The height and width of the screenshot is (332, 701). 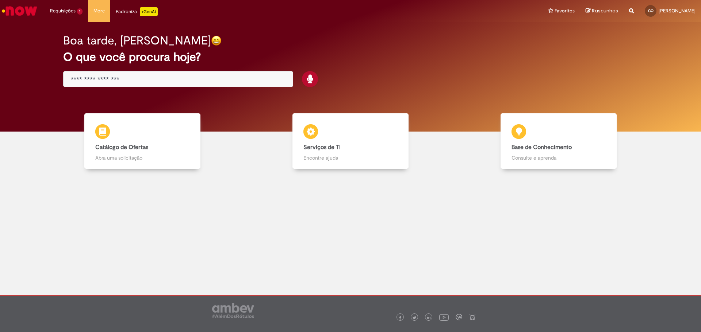 What do you see at coordinates (136, 12) in the screenshot?
I see `div: Padroniza` at bounding box center [136, 12].